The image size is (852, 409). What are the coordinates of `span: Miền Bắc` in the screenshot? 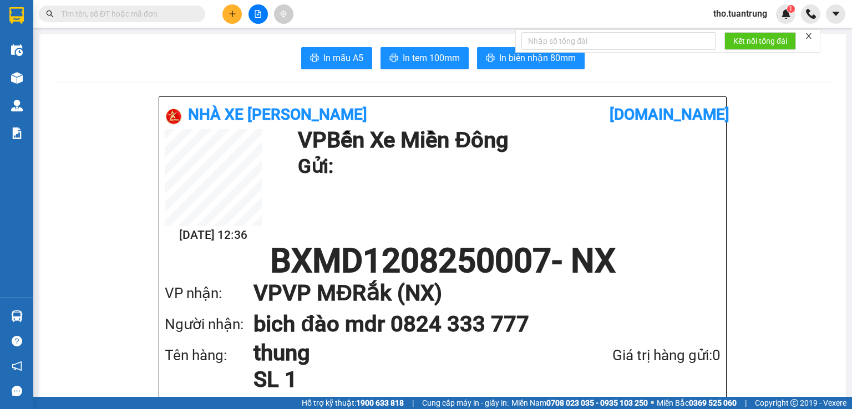 It's located at (697, 403).